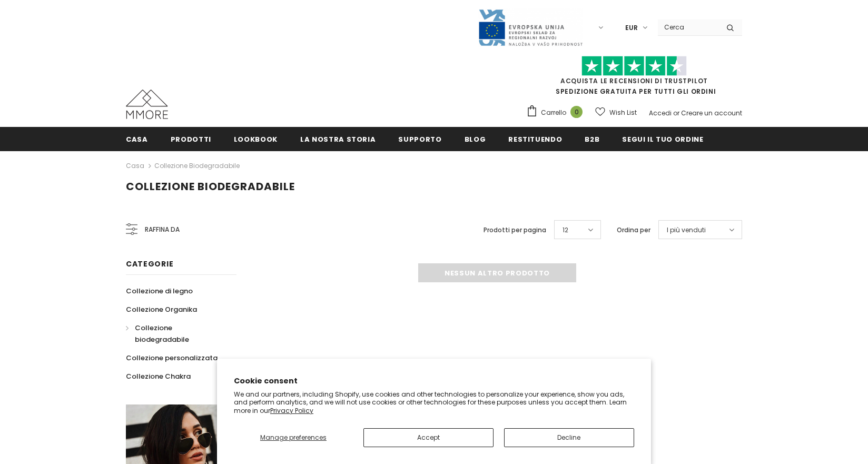 Image resolution: width=868 pixels, height=464 pixels. I want to click on a: Segui il tuo ordine, so click(662, 138).